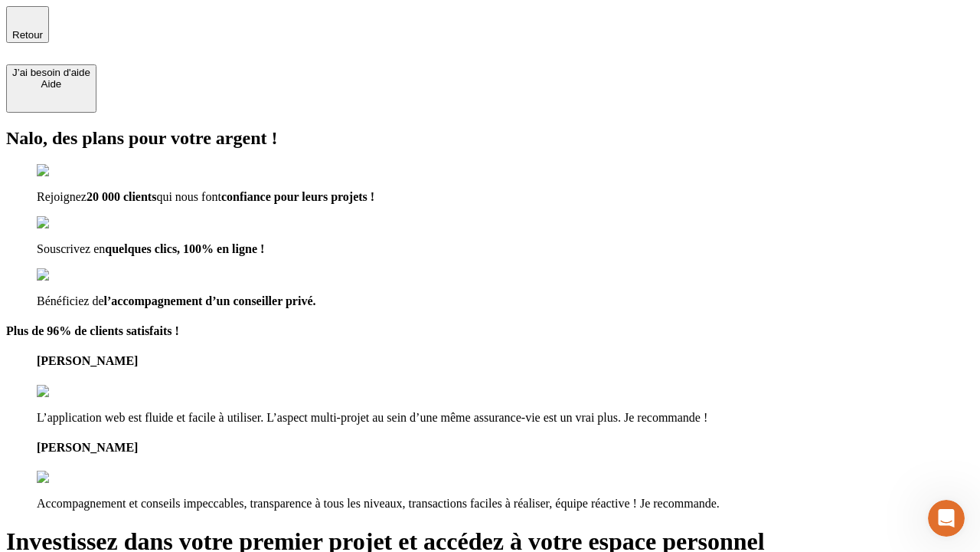  Describe the element at coordinates (61, 196) in the screenshot. I see `span: Rejoignez` at that location.